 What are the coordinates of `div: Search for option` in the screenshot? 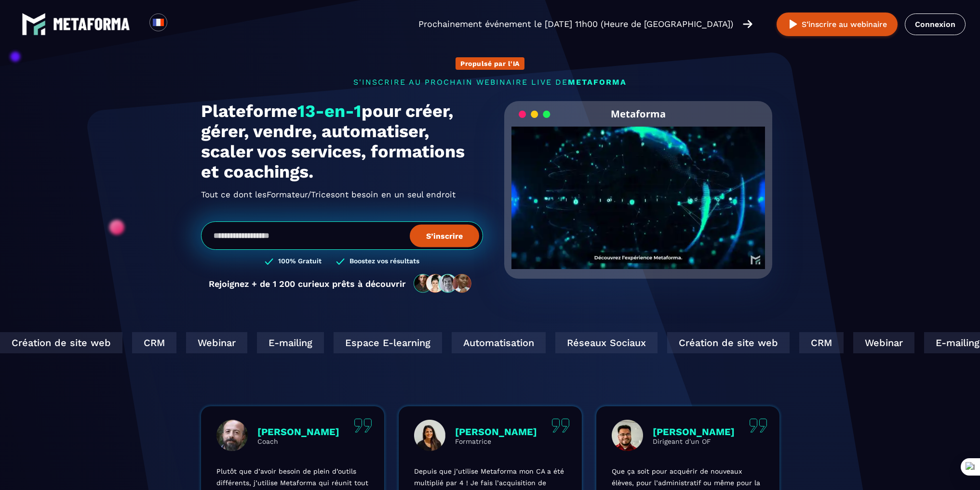 It's located at (179, 24).